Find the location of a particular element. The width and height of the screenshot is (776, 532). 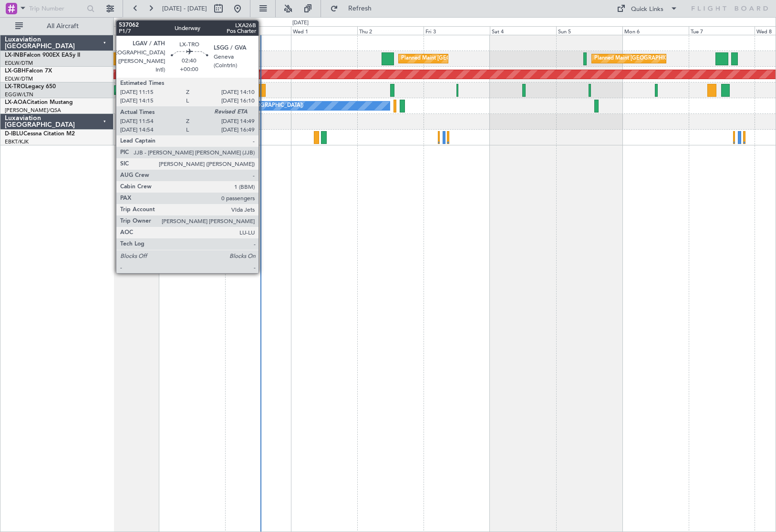

a: D-IBLUCessna Citation M2 is located at coordinates (40, 134).